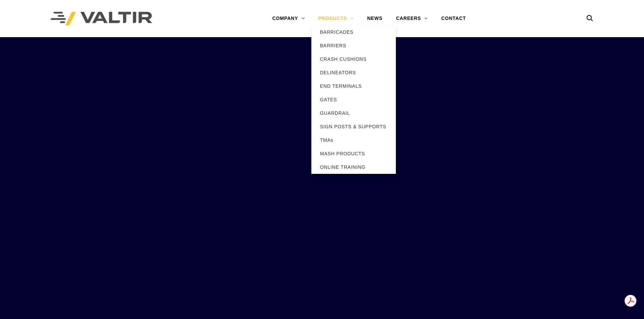 This screenshot has width=644, height=319. What do you see at coordinates (354, 32) in the screenshot?
I see `a: BARRICADES` at bounding box center [354, 32].